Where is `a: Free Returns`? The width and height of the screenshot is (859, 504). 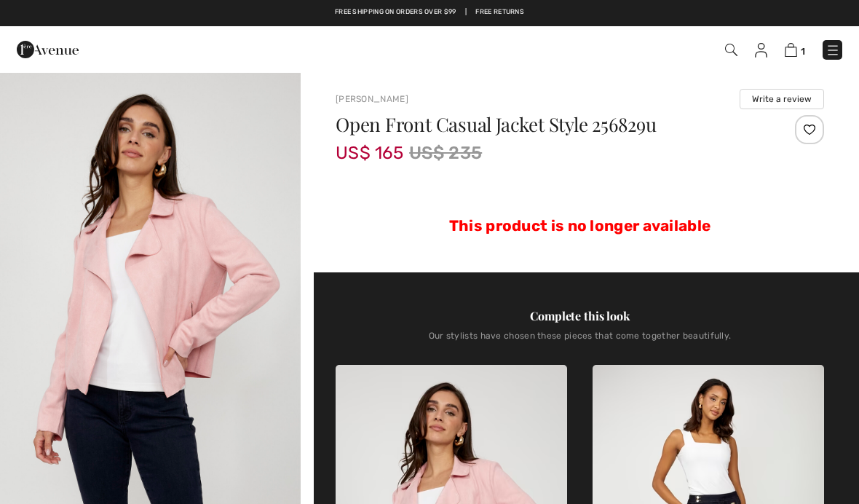
a: Free Returns is located at coordinates (500, 12).